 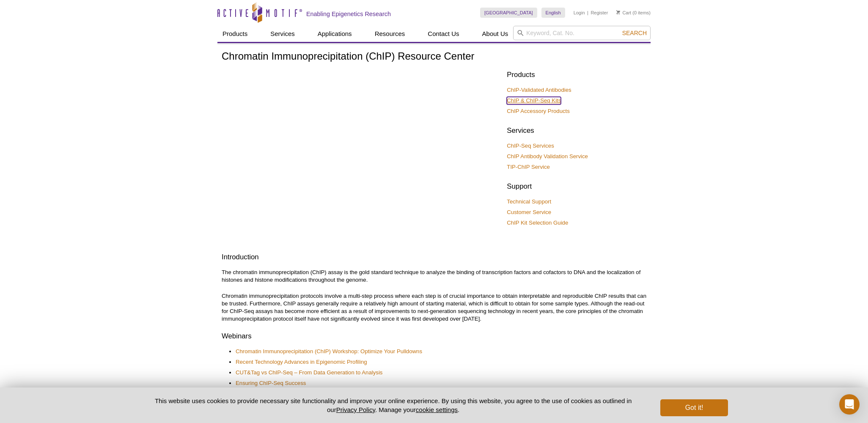 What do you see at coordinates (434, 56) in the screenshot?
I see `h1: Chromatin Immunoprecipitation (ChIP) Resource Center` at bounding box center [434, 56].